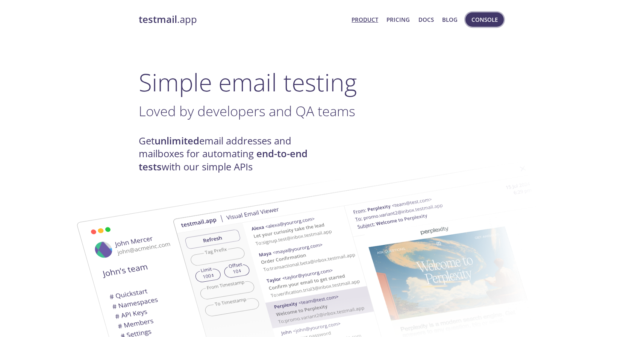 The width and height of the screenshot is (644, 337). What do you see at coordinates (365, 20) in the screenshot?
I see `a: Product` at bounding box center [365, 20].